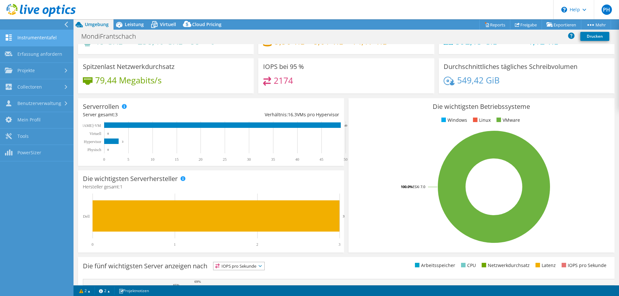 The width and height of the screenshot is (619, 296). What do you see at coordinates (198, 282) in the screenshot?
I see `text: 69%` at bounding box center [198, 282].